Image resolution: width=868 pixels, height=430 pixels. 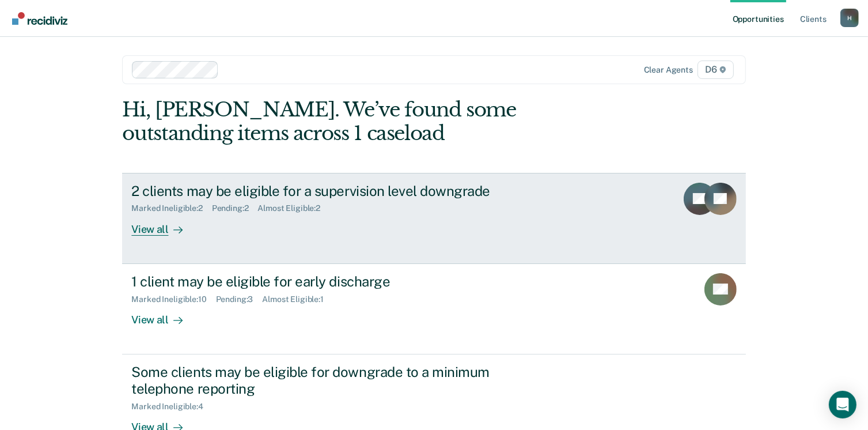 I want to click on div: Marked Ineligible : 10, so click(x=173, y=299).